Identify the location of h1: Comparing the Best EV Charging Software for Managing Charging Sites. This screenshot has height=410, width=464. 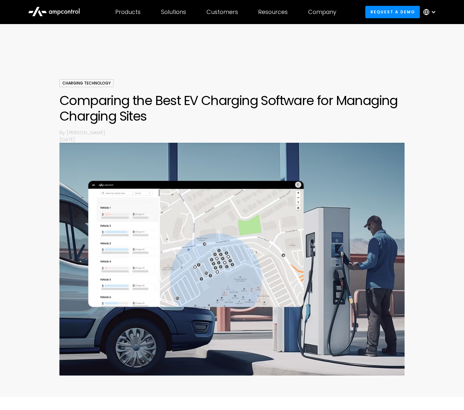
(232, 108).